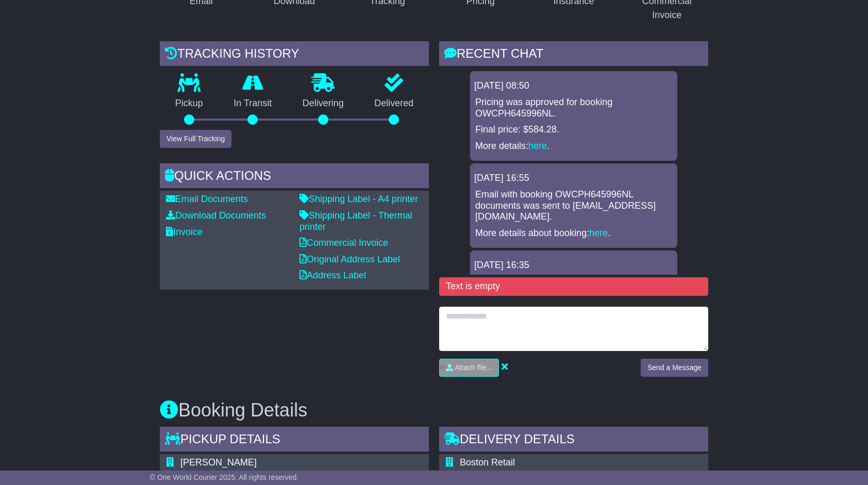 The image size is (868, 485). Describe the element at coordinates (189, 103) in the screenshot. I see `p: Pickup` at that location.